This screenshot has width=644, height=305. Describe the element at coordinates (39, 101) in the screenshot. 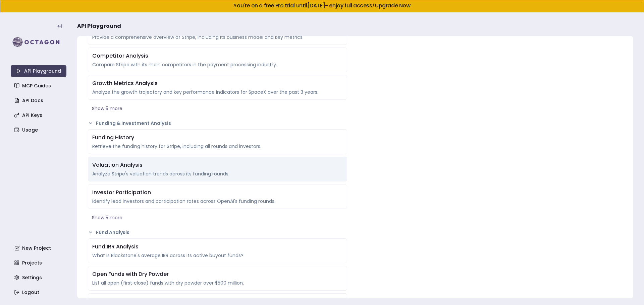

I see `a: API Docs` at that location.